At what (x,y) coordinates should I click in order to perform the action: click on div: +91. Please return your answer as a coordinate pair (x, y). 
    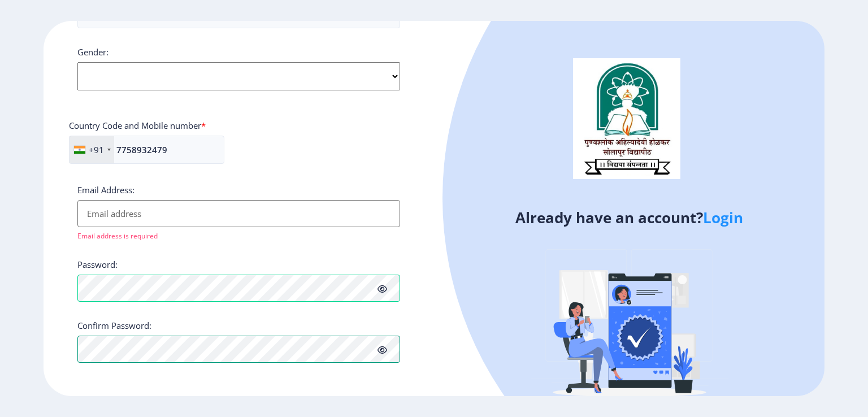
    Looking at the image, I should click on (96, 150).